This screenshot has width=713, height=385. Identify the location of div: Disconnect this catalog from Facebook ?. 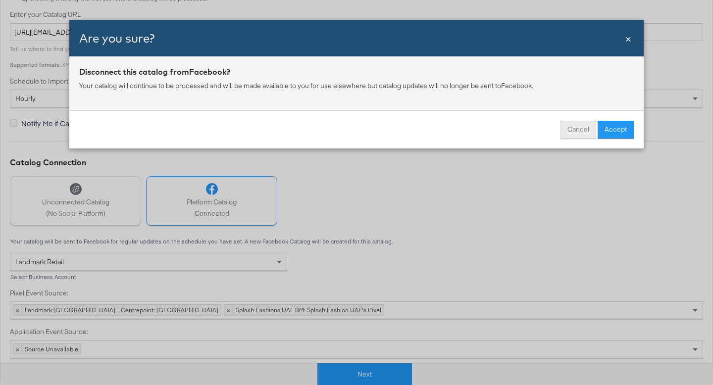
(357, 72).